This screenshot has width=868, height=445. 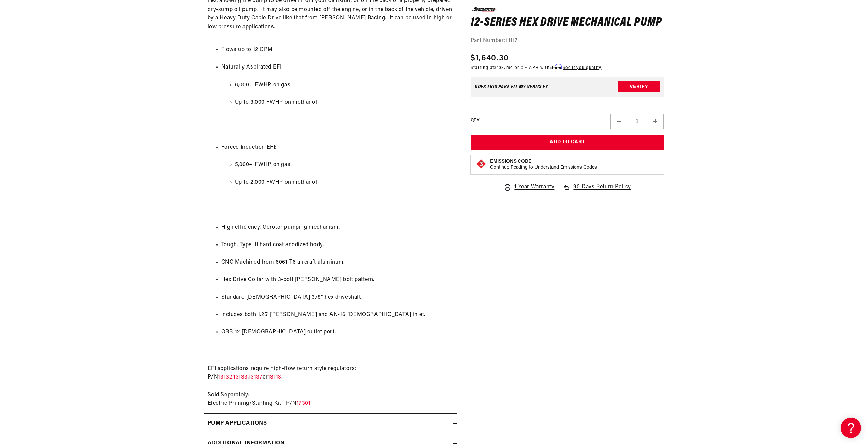 What do you see at coordinates (256, 378) in the screenshot?
I see `a: 13137` at bounding box center [256, 378].